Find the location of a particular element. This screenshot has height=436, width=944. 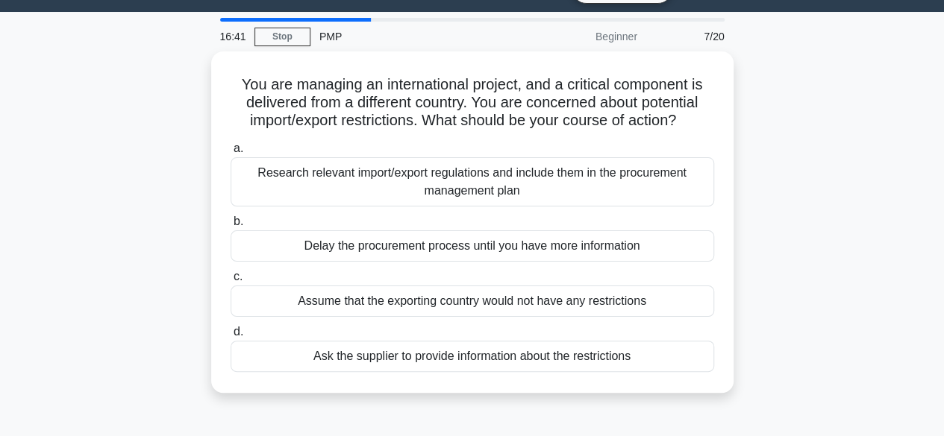

div: Assume that the exporting country would not have any restrictions is located at coordinates (472, 301).